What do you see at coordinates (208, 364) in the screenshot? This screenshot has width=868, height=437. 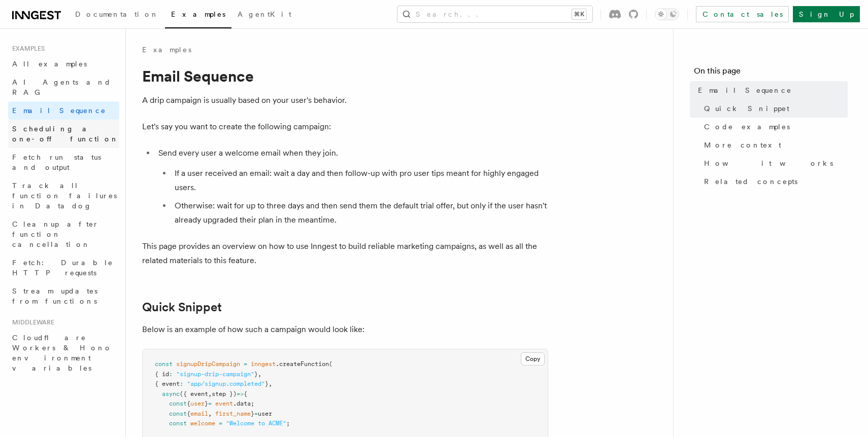 I see `span: signupDripCampaign` at bounding box center [208, 364].